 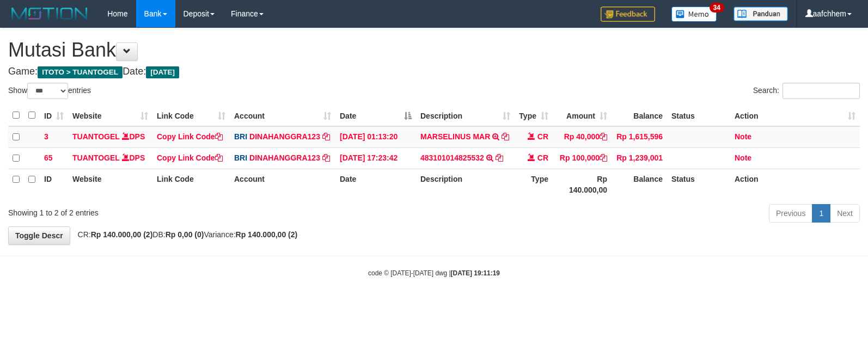 I want to click on h1: Mutasi Bank, so click(x=434, y=50).